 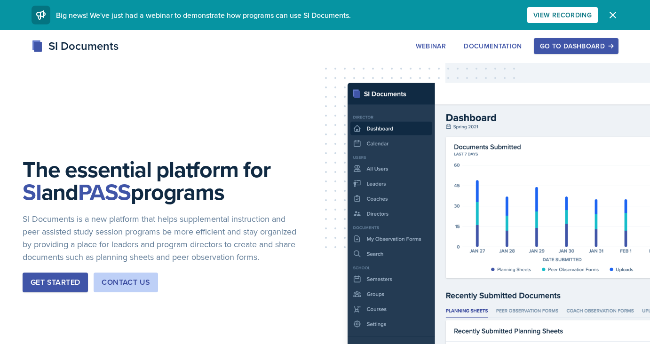 I want to click on span: Big news! We've just had a webinar to demonstrate how programs can use SI Documents., so click(x=203, y=15).